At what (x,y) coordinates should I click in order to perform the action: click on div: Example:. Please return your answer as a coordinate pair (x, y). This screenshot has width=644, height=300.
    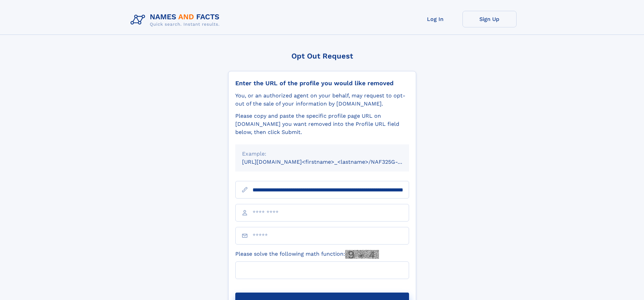
    Looking at the image, I should click on (322, 154).